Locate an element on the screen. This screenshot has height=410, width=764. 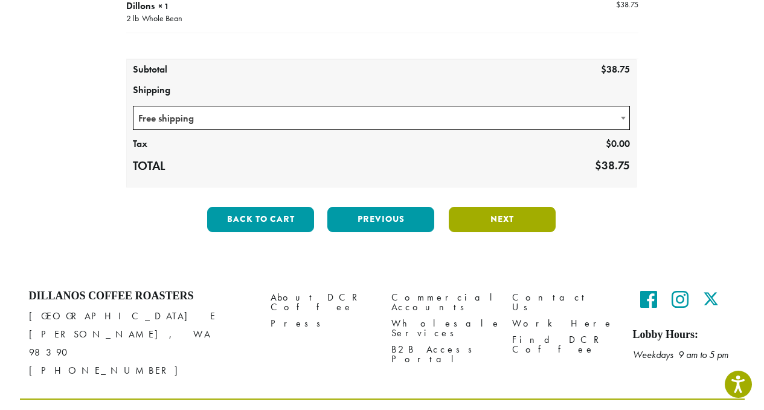
a: Work Here is located at coordinates (564, 323).